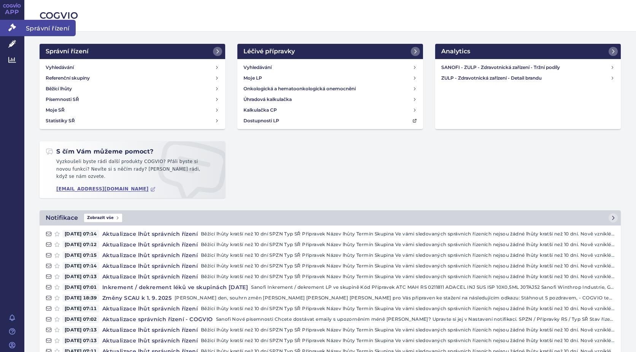 This screenshot has height=352, width=636. I want to click on h4: Onkologická a hematoonkologická onemocnění, so click(299, 89).